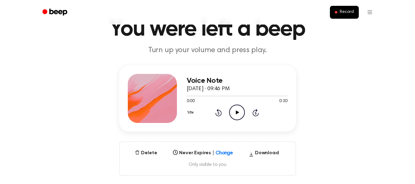 The image size is (415, 184). What do you see at coordinates (191, 113) in the screenshot?
I see `button: 1.0x` at bounding box center [191, 113].